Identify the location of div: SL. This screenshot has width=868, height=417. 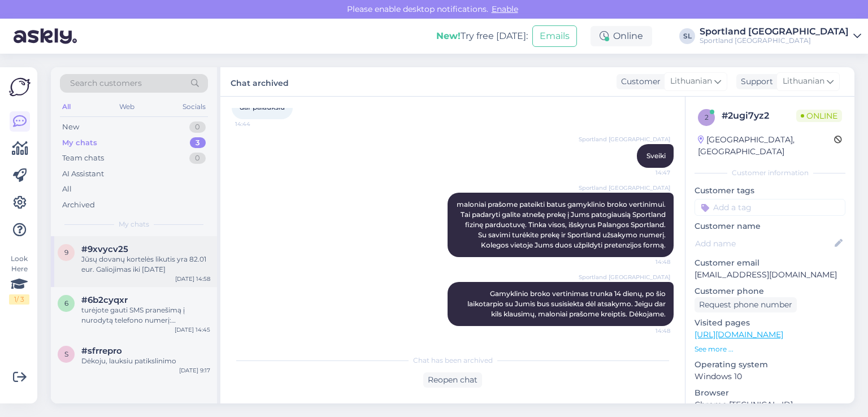
(687, 36).